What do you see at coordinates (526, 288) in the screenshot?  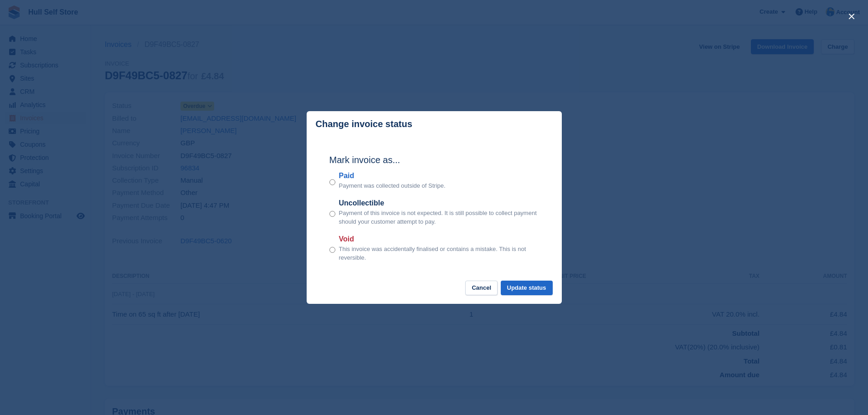 I see `button: Update status` at bounding box center [526, 288].